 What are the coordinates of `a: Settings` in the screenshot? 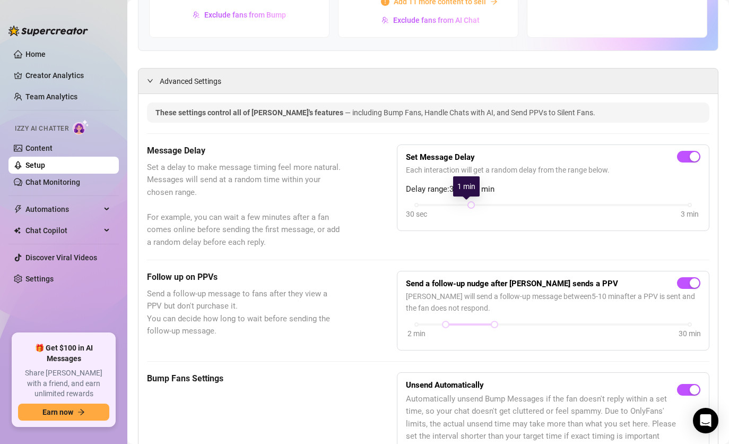 It's located at (39, 279).